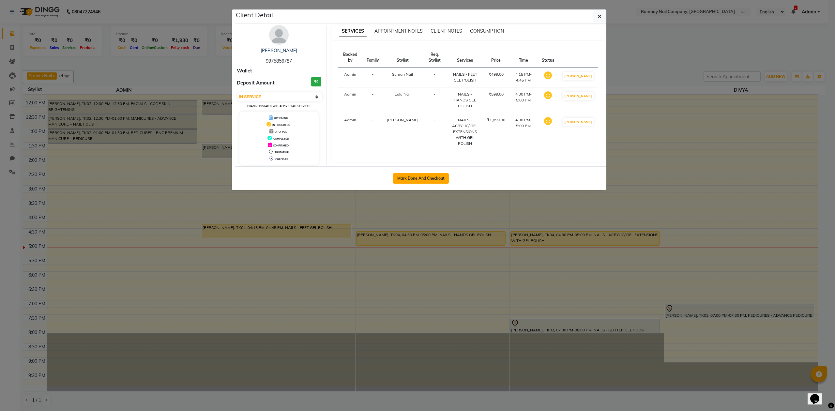  Describe the element at coordinates (465, 57) in the screenshot. I see `th: Services` at that location.